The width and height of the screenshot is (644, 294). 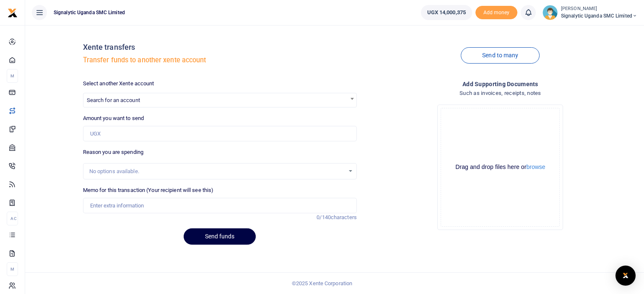 What do you see at coordinates (501, 84) in the screenshot?
I see `h4: Add supporting Documents` at bounding box center [501, 84].